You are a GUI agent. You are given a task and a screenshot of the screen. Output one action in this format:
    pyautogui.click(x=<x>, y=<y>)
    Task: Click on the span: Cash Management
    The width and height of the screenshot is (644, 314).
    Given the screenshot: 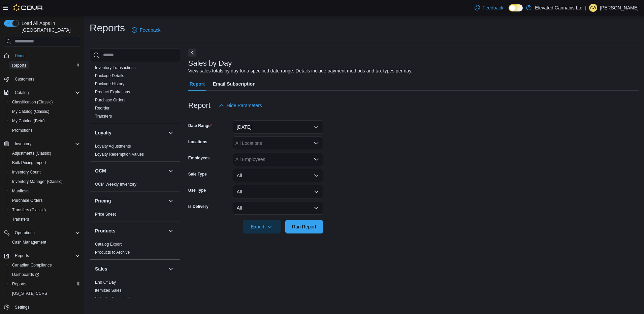 What is the action you would take?
    pyautogui.click(x=45, y=242)
    